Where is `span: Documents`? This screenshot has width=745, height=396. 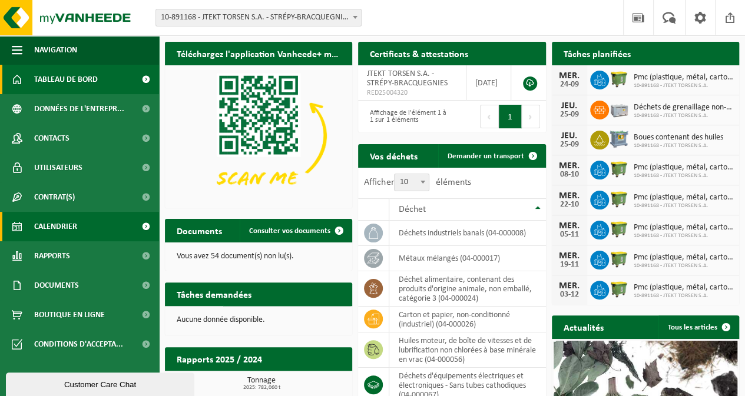 span: Documents is located at coordinates (57, 286).